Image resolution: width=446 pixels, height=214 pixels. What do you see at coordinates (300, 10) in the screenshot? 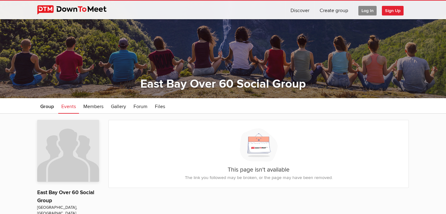
I see `a: Discover` at bounding box center [300, 10].